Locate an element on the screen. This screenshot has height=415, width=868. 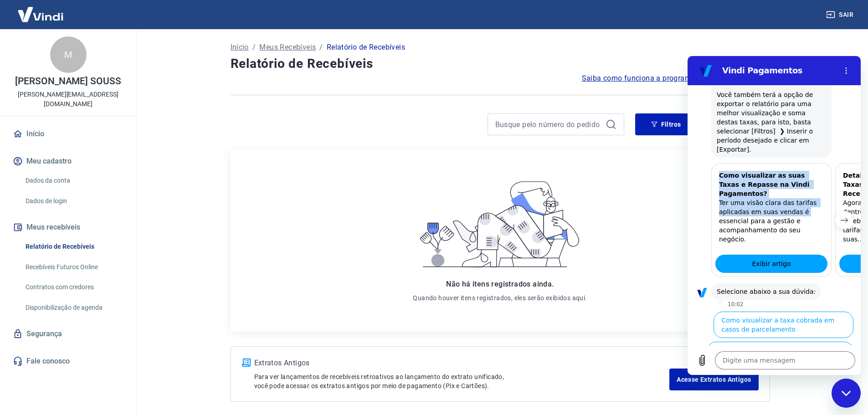
a: Contratos com credores is located at coordinates (74, 287).